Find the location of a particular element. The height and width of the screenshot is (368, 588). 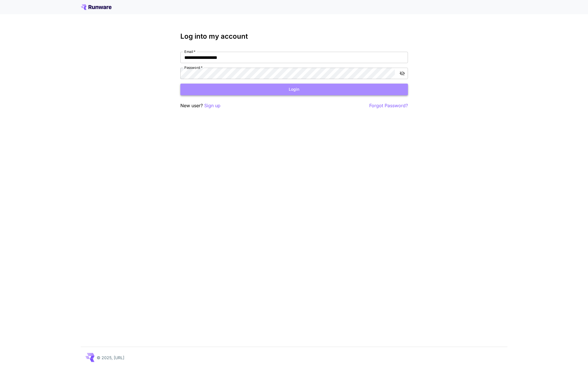

button: Forgot Password? is located at coordinates (389, 105).